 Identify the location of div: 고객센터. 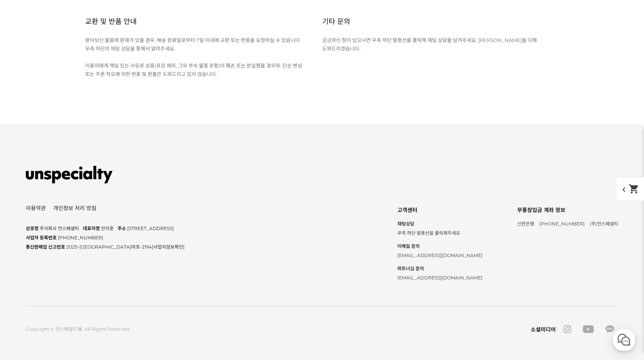
(440, 210).